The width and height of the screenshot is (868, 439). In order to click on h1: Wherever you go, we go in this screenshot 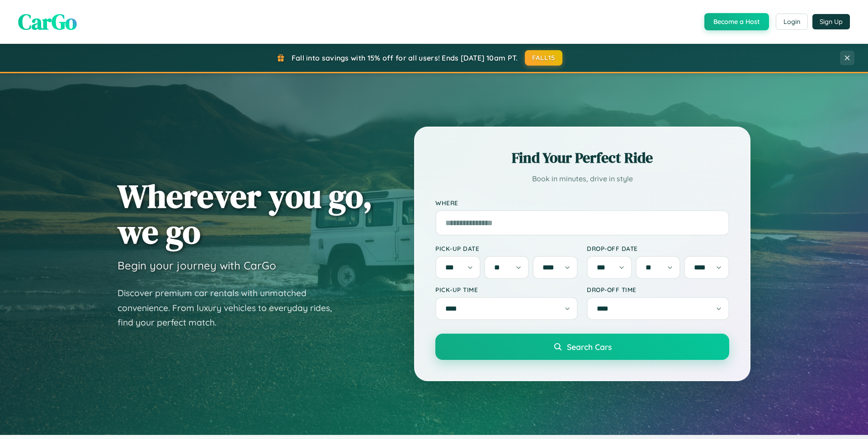, I will do `click(245, 214)`.